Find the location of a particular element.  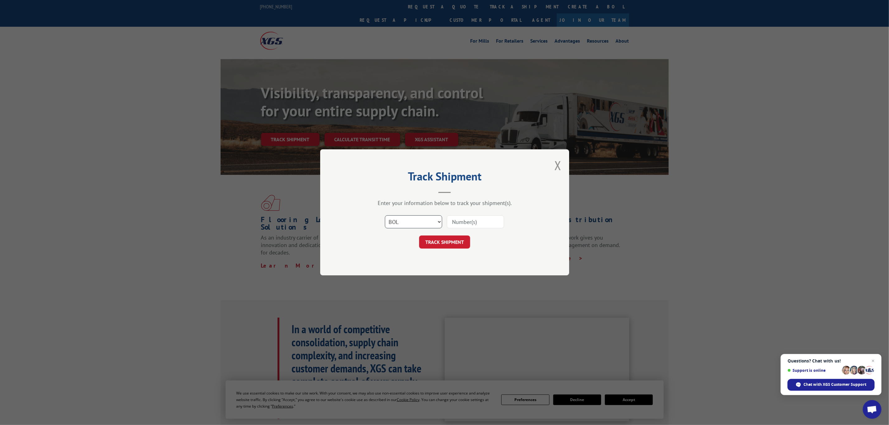

button: Close modal is located at coordinates (558, 165).